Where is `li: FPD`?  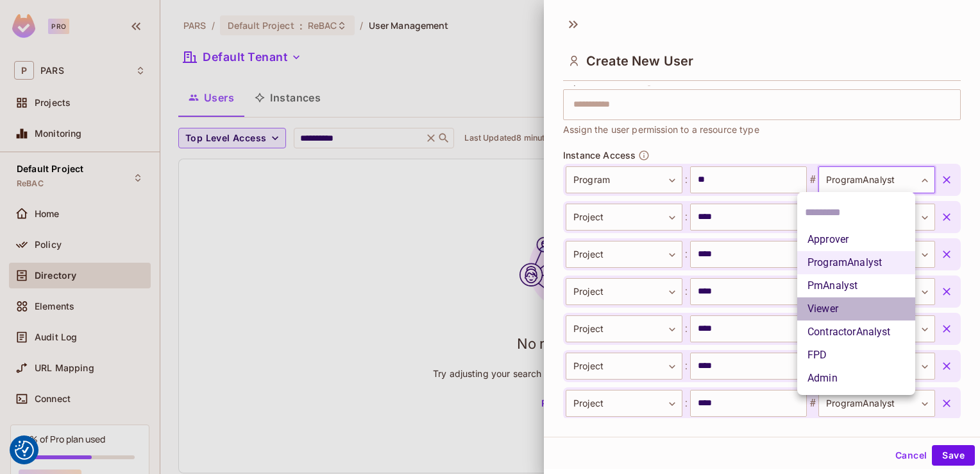 li: FPD is located at coordinates (856, 355).